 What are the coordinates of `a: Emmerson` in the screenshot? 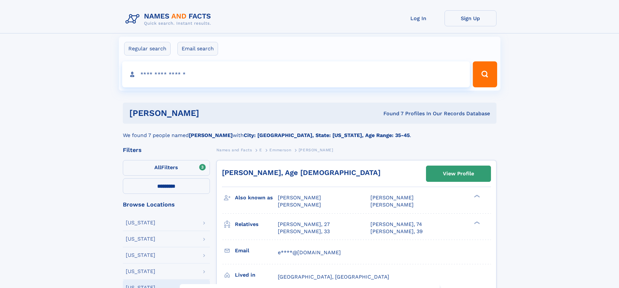 It's located at (280, 150).